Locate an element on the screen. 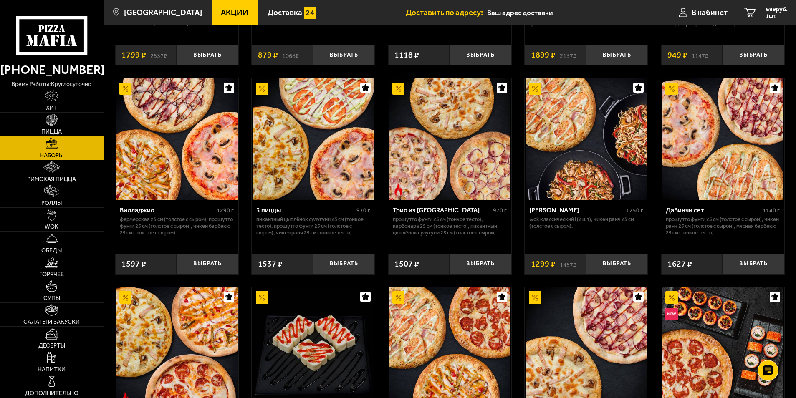 This screenshot has height=398, width=796. s: 1147 ₽ is located at coordinates (700, 55).